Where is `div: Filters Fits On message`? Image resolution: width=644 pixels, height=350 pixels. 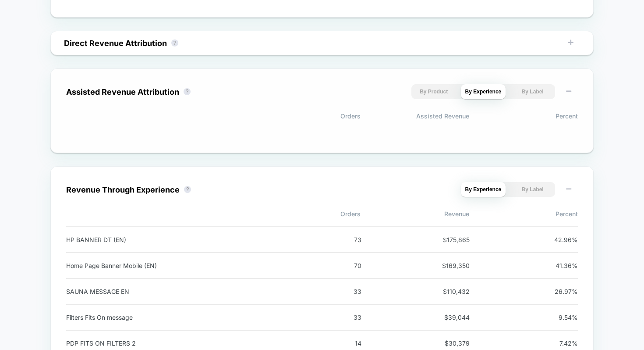
div: Filters Fits On message is located at coordinates (182, 317).